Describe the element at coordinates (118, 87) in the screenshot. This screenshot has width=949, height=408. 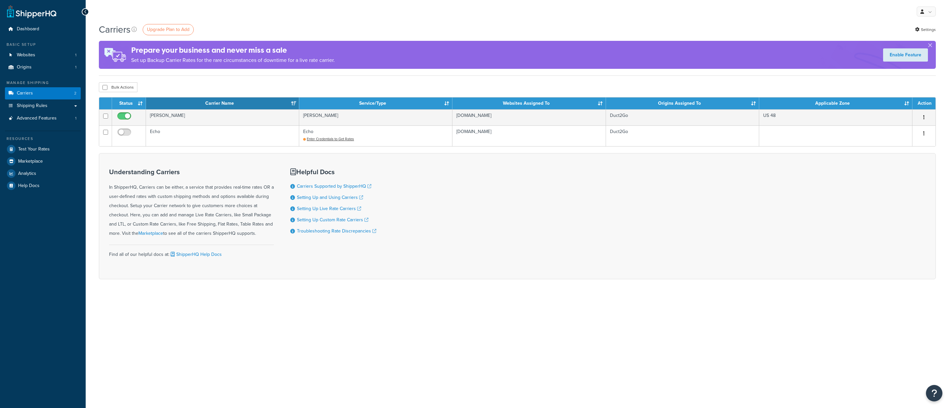
I see `button: Bulk Actions` at that location.